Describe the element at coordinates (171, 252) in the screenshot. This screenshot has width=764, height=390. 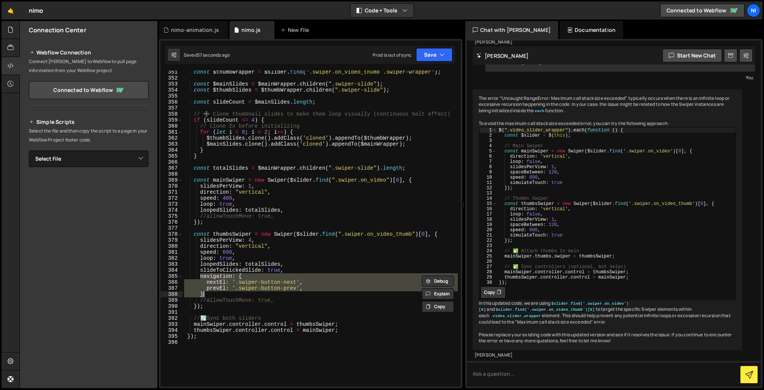
I see `div: 381` at that location.